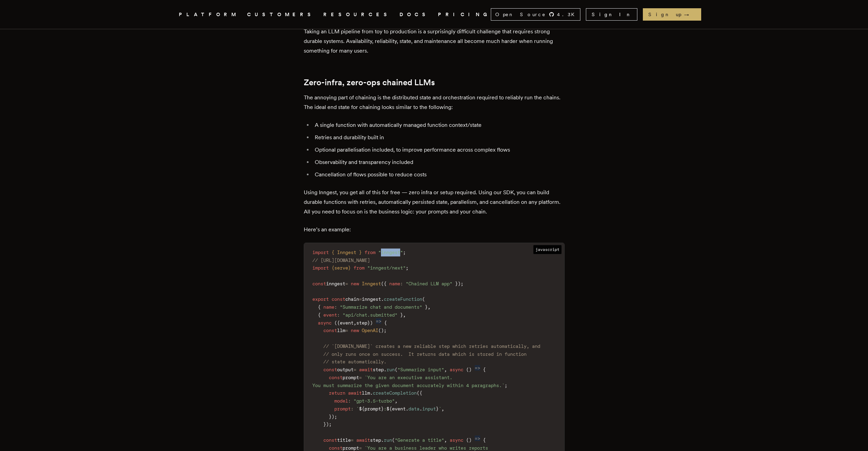 This screenshot has height=451, width=868. I want to click on span: title, so click(344, 440).